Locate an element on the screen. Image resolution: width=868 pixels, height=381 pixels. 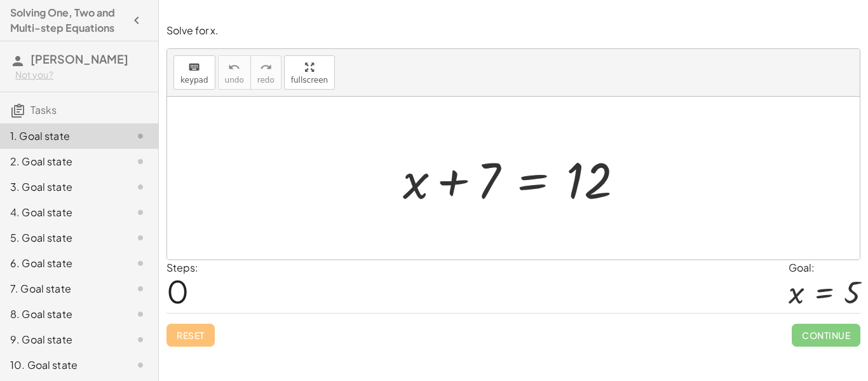
div: 9. Goal state is located at coordinates (61, 339).